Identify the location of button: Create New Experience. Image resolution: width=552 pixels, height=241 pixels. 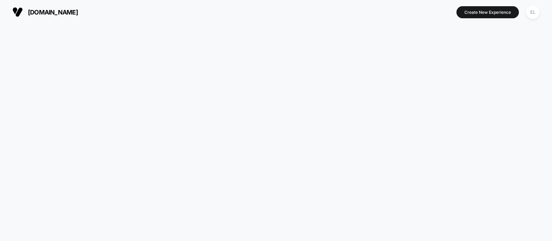
(487, 12).